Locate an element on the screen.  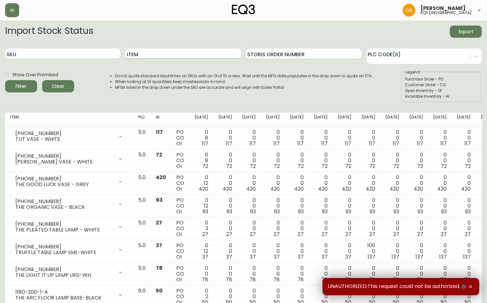
div: 0 8 is located at coordinates (201, 161).